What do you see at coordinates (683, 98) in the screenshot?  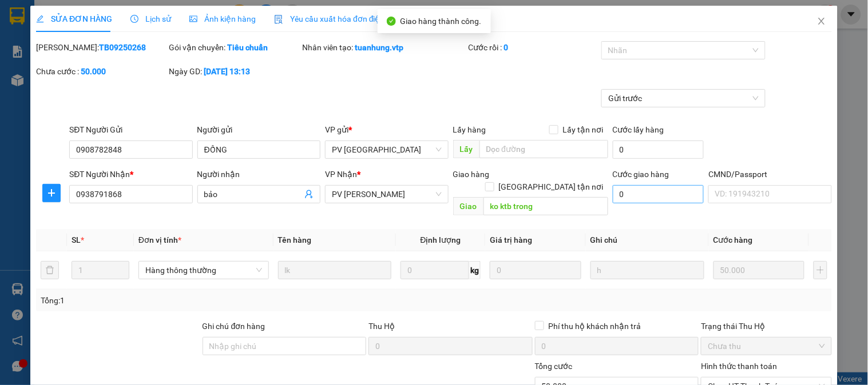 I see `span: Gửi trước` at bounding box center [683, 98].